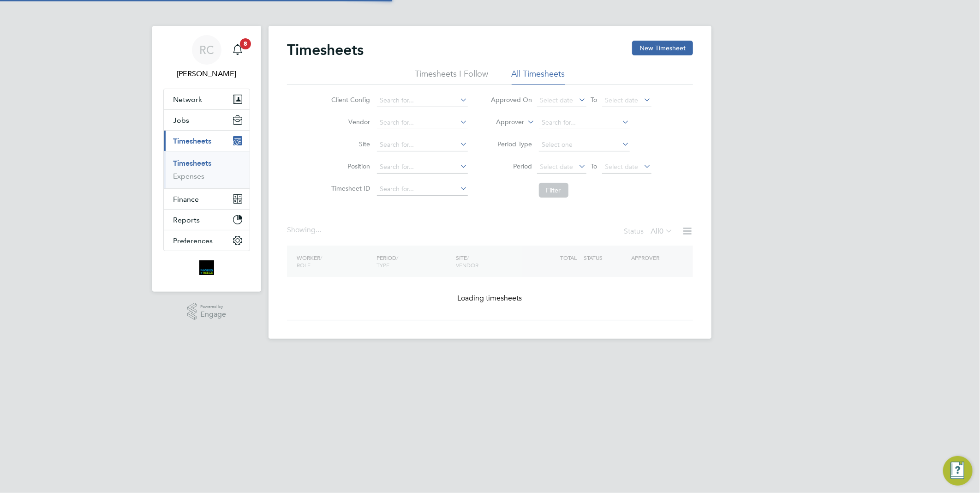 The image size is (980, 493). What do you see at coordinates (452, 76) in the screenshot?
I see `li: Timesheets I Follow` at bounding box center [452, 76].